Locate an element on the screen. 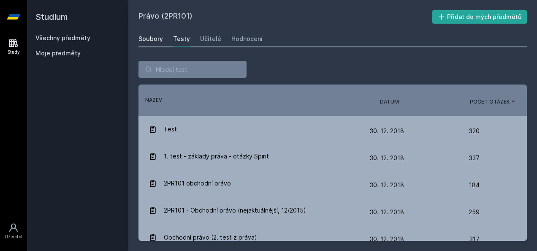 The width and height of the screenshot is (537, 251). span: 259 is located at coordinates (474, 212).